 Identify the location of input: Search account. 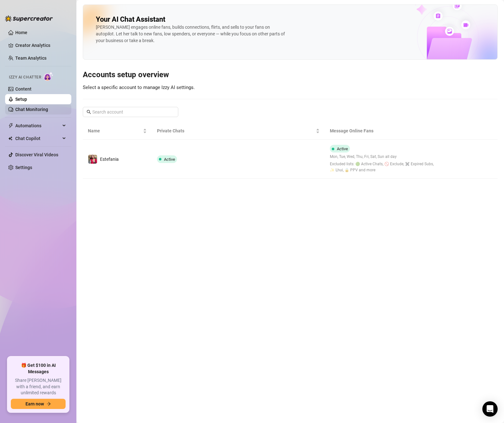
(131, 112).